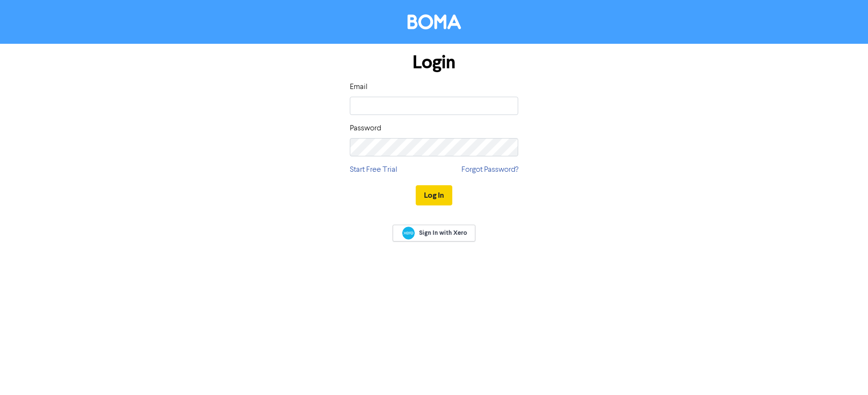 This screenshot has width=868, height=395. What do you see at coordinates (409, 233) in the screenshot?
I see `img: Xero logo` at bounding box center [409, 233].